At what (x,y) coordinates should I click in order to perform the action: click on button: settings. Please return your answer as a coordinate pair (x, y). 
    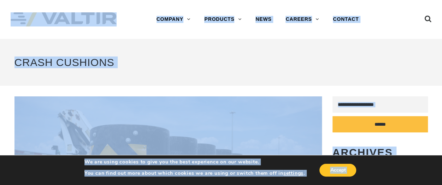
    Looking at the image, I should click on (293, 173).